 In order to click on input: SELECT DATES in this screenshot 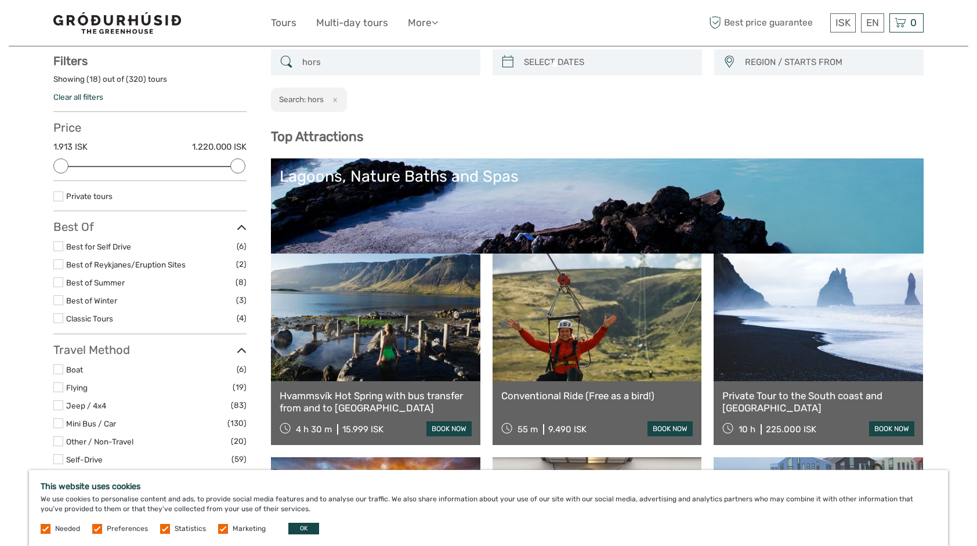, I will do `click(608, 62)`.